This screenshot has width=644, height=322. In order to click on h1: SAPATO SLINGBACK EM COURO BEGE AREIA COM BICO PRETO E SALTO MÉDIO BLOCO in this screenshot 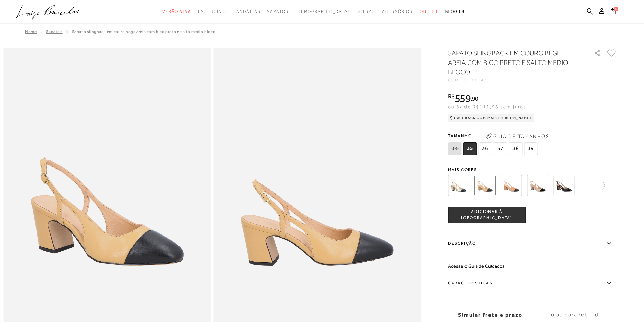, I will do `click(511, 62)`.